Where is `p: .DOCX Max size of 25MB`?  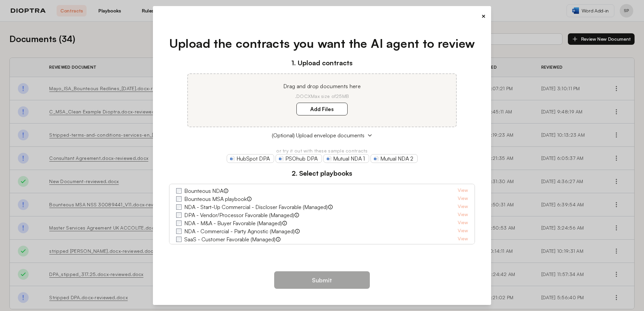
p: .DOCX Max size of 25MB is located at coordinates (322, 96).